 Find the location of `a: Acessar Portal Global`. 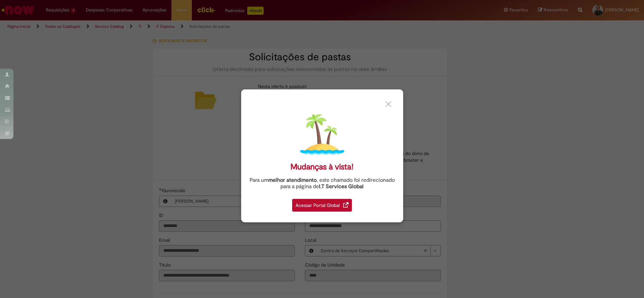

a: Acessar Portal Global is located at coordinates (322, 203).